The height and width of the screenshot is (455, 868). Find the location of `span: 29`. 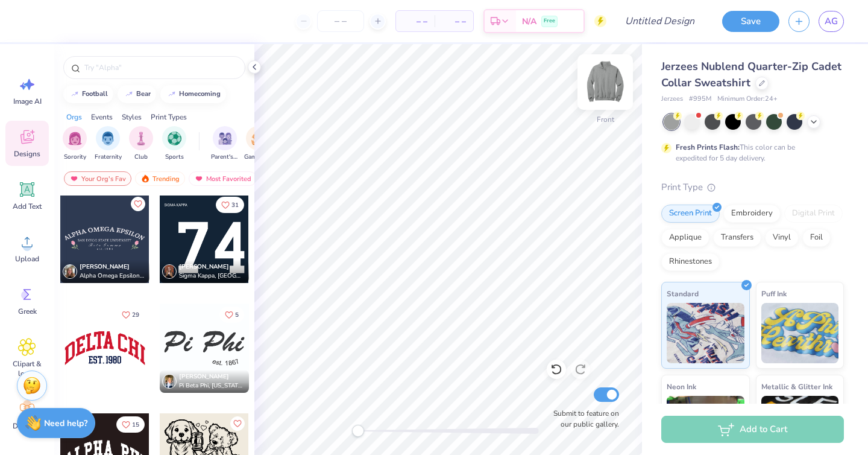

span: 29 is located at coordinates (135, 315).